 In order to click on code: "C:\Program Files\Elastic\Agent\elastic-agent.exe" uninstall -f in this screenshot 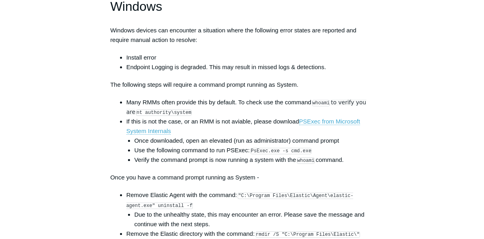, I will do `click(240, 201)`.